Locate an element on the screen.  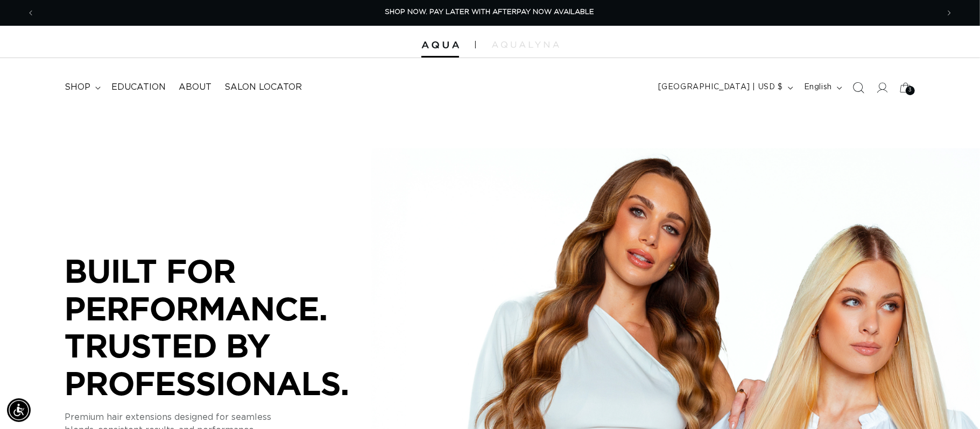
span: shop is located at coordinates (78, 87).